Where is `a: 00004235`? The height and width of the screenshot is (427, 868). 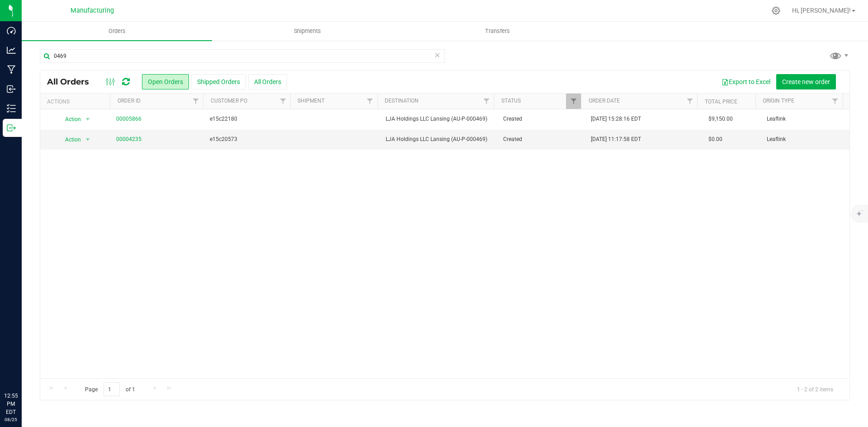 a: 00004235 is located at coordinates (129, 139).